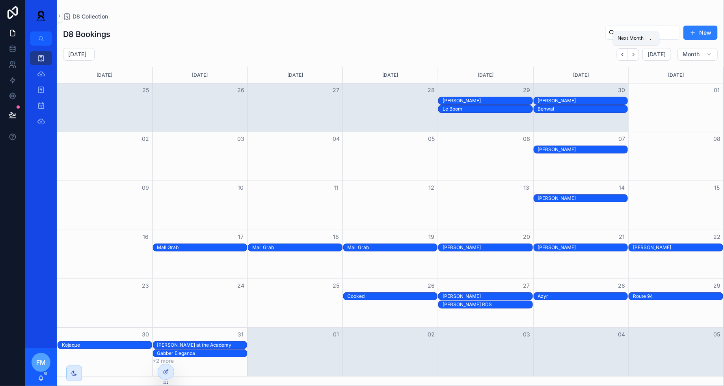  What do you see at coordinates (163, 361) in the screenshot?
I see `button: +2 more` at bounding box center [163, 361].